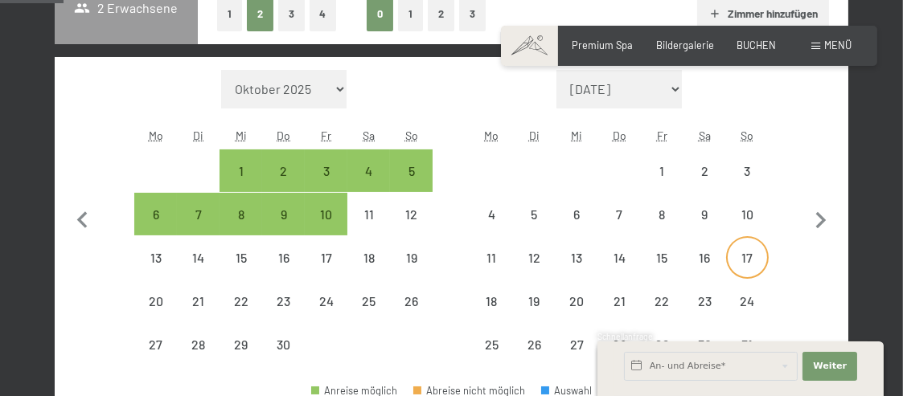 This screenshot has height=396, width=903. What do you see at coordinates (619, 214) in the screenshot?
I see `div: Thu May 07 2026` at bounding box center [619, 214].